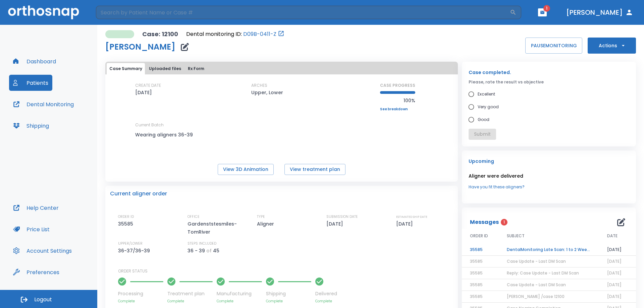 The image size is (644, 308). Describe the element at coordinates (42, 250) in the screenshot. I see `a: Account Settings` at that location.